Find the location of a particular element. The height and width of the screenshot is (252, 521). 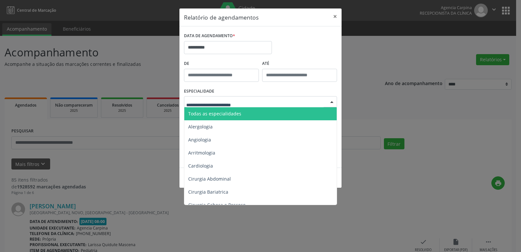

span: Angiologia is located at coordinates (199, 139).